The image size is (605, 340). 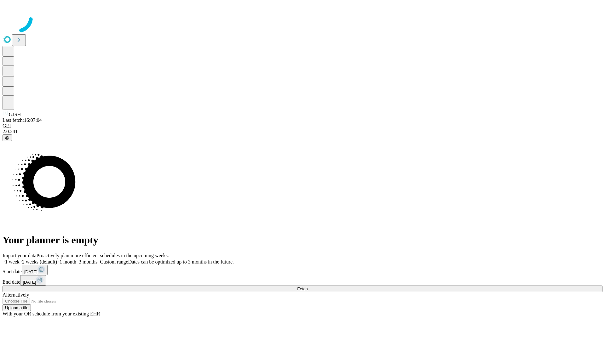 I want to click on button: Upload a file, so click(x=17, y=308).